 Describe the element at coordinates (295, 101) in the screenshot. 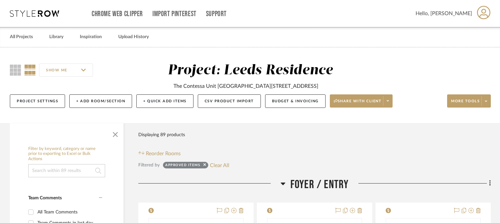

I see `button: Budget & Invoicing` at that location.